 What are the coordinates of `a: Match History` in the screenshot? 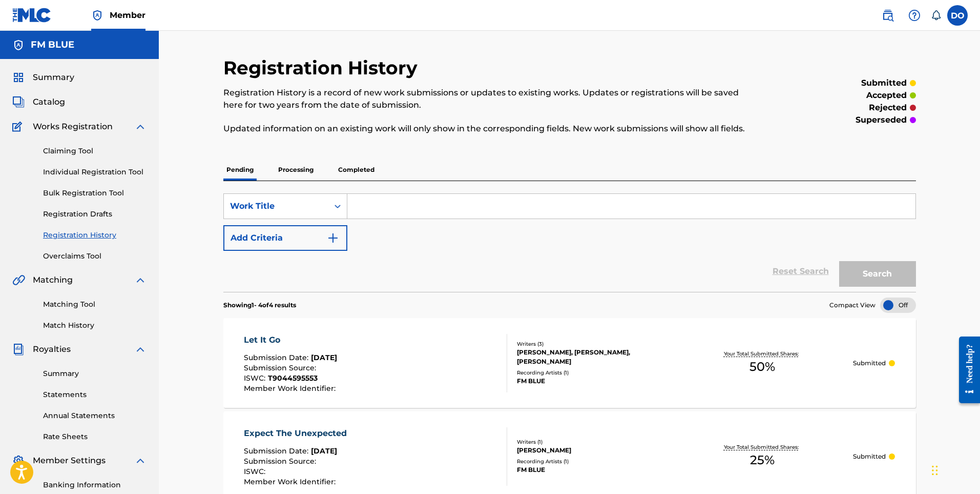 It's located at (94, 325).